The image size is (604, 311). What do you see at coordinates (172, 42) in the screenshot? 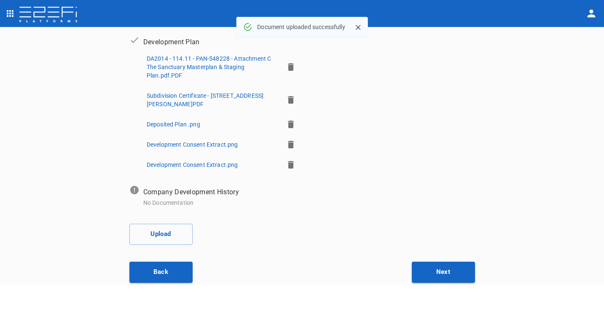
I see `p: Development Plan` at bounding box center [172, 42].